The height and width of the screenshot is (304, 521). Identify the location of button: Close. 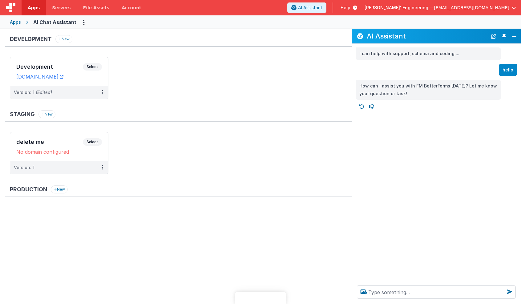
(514, 36).